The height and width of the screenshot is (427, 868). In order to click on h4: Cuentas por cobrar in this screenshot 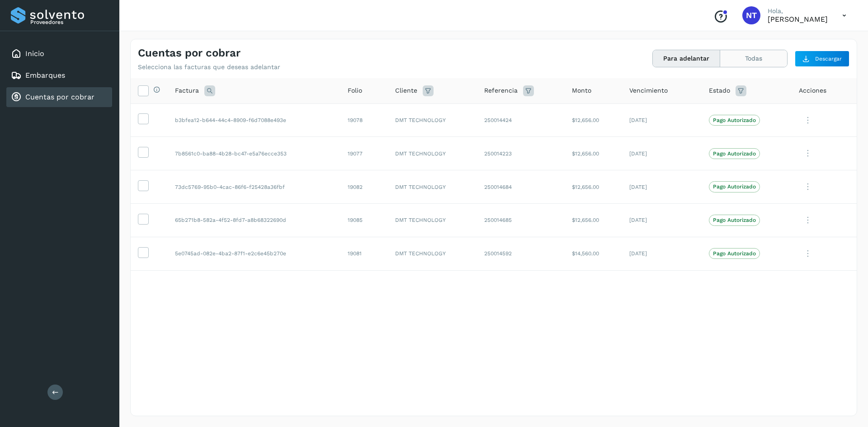, I will do `click(189, 53)`.